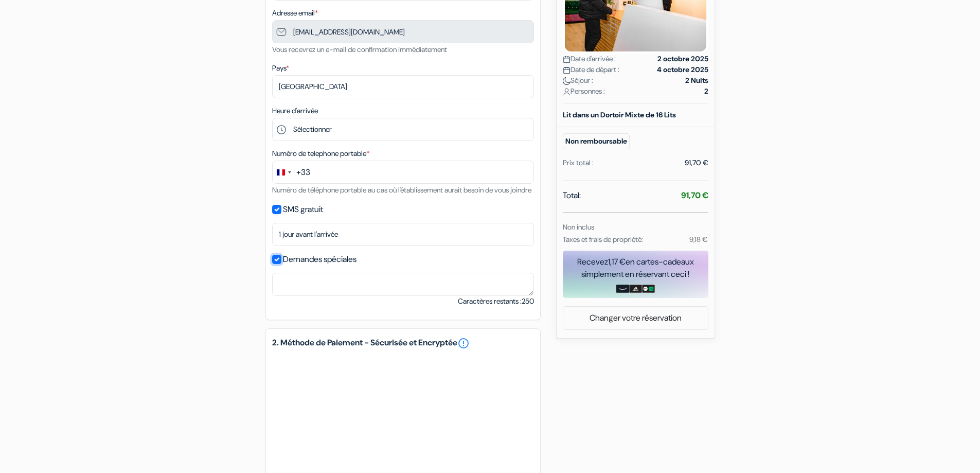 The width and height of the screenshot is (980, 473). I want to click on img: uber-uber-eats-card.png, so click(649, 289).